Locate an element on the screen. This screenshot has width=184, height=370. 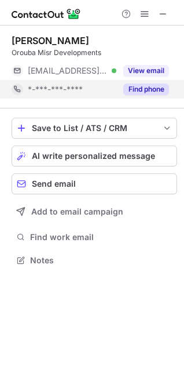
span: Add to email campaign is located at coordinates (77, 212).